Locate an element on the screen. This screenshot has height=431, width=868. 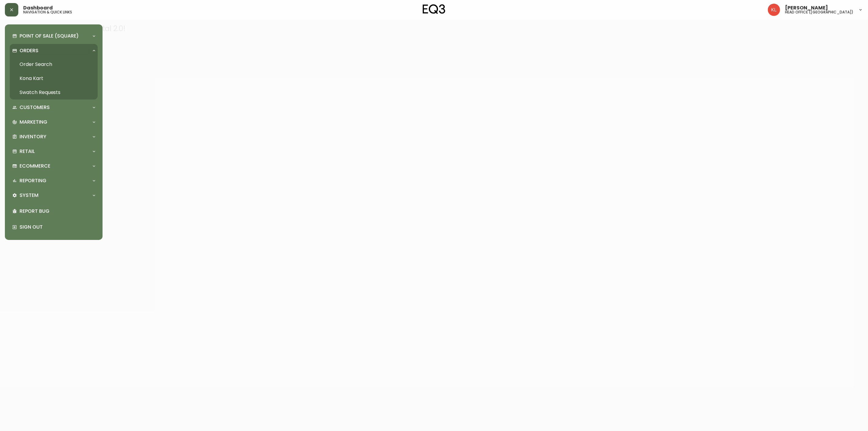
p: Sign Out is located at coordinates (57, 227).